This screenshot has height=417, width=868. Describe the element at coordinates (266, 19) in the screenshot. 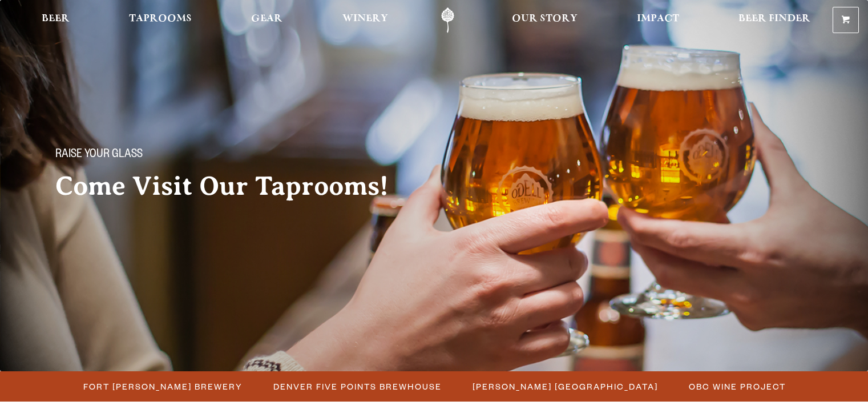

I see `span: Gear` at that location.